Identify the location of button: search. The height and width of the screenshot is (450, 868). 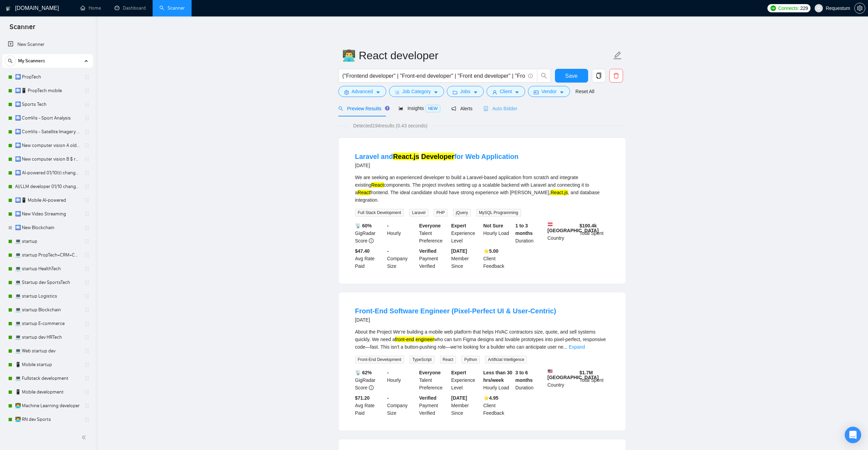
(544, 75).